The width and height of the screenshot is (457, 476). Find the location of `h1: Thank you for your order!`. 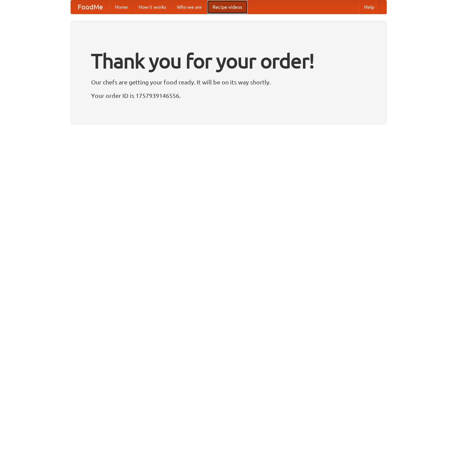

h1: Thank you for your order! is located at coordinates (229, 61).